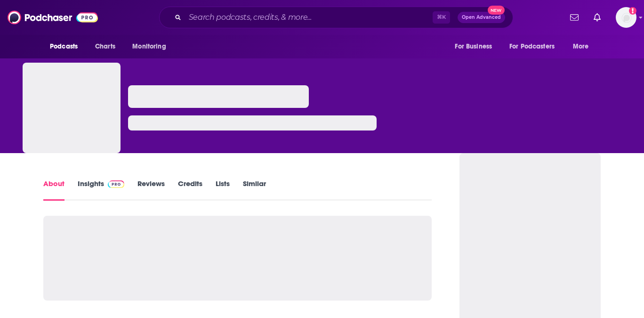 The height and width of the screenshot is (318, 644). Describe the element at coordinates (442, 18) in the screenshot. I see `span: ⌘ K` at that location.